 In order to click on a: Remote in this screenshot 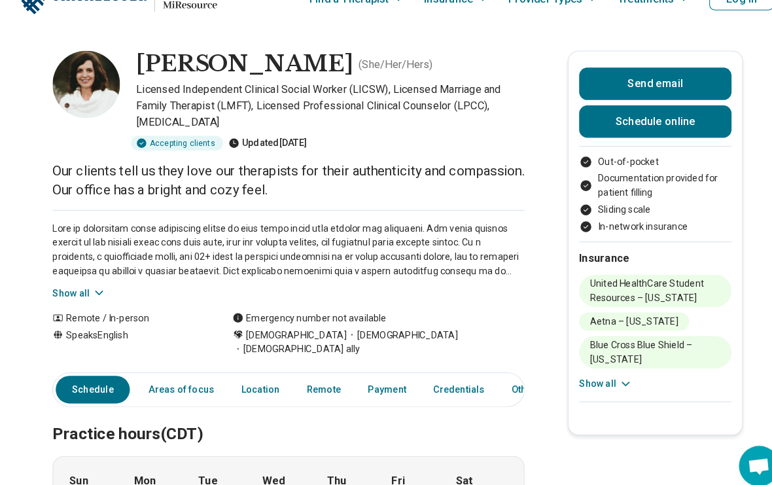, I will do `click(314, 377)`.